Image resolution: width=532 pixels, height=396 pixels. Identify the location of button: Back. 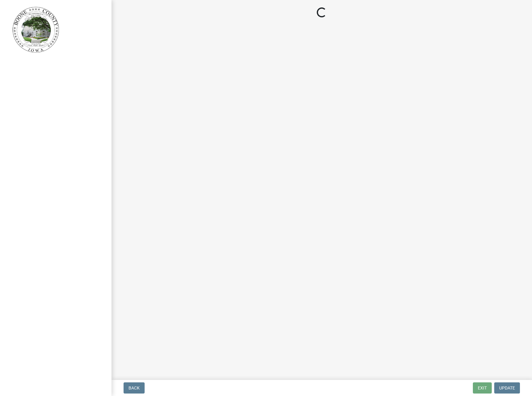
(134, 388).